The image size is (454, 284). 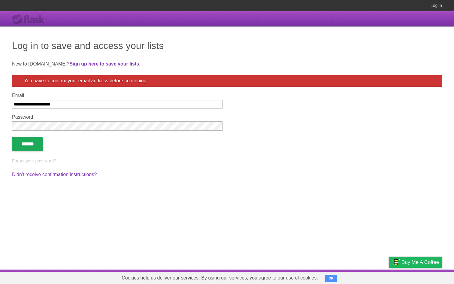 What do you see at coordinates (331, 278) in the screenshot?
I see `button: OK` at bounding box center [331, 278].